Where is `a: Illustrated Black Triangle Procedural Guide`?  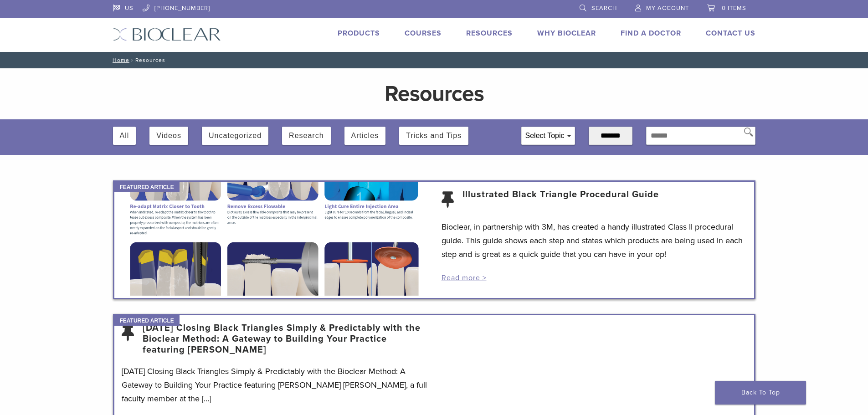 a: Illustrated Black Triangle Procedural Guide is located at coordinates (560, 200).